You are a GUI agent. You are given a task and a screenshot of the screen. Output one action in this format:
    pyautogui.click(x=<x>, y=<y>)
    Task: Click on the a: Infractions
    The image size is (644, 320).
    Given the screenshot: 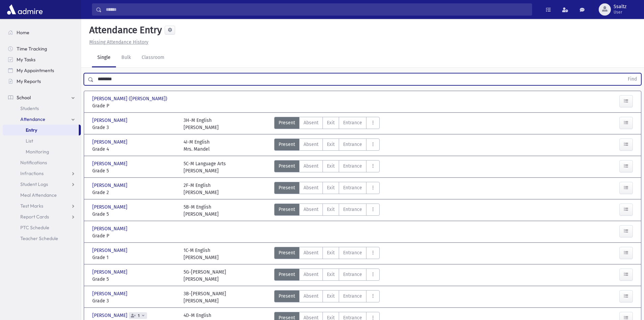 What is the action you would take?
    pyautogui.click(x=41, y=173)
    